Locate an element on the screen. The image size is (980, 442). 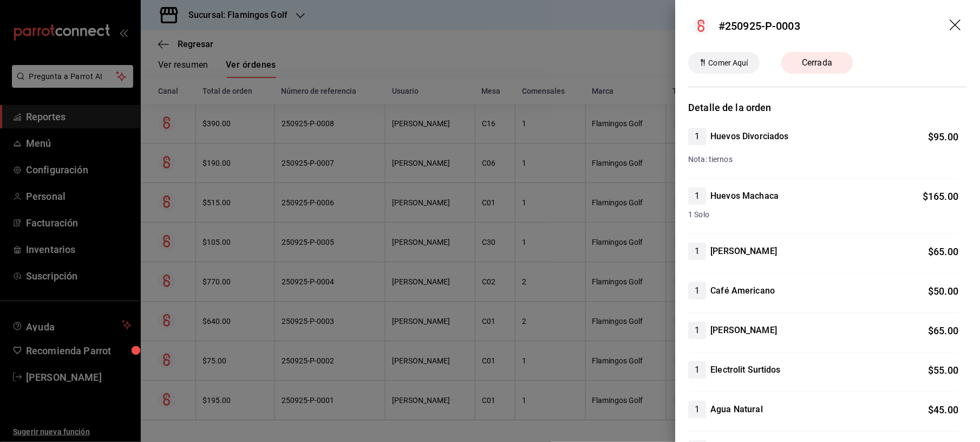
span: $ 50.00 is located at coordinates (943, 290).